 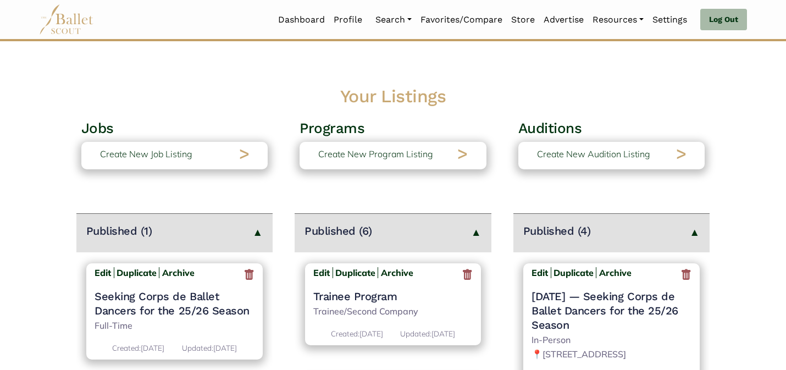 I want to click on p: Create New Program Listing, so click(x=376, y=154).